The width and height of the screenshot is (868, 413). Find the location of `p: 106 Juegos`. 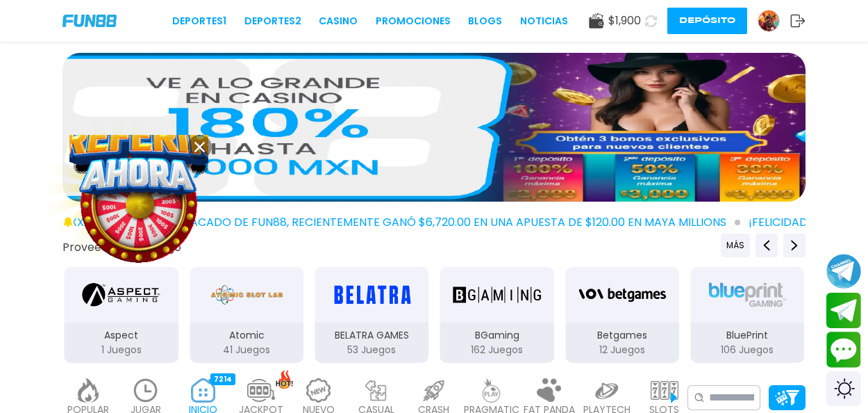

p: 106 Juegos is located at coordinates (747, 349).